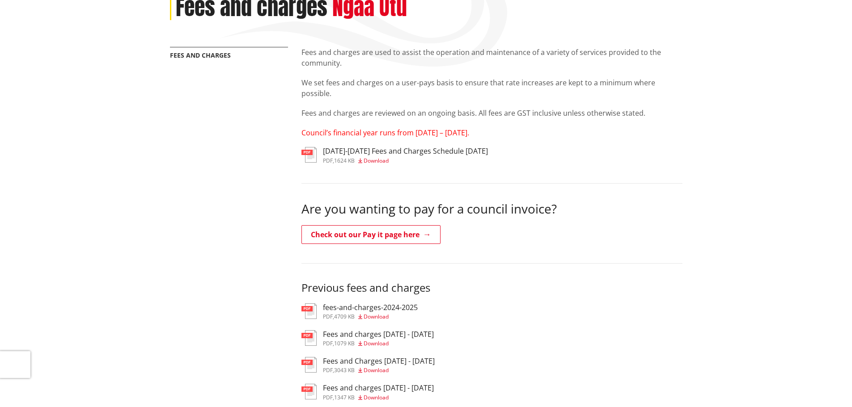 Image resolution: width=852 pixels, height=407 pixels. What do you see at coordinates (344, 370) in the screenshot?
I see `span: 3043 KB` at bounding box center [344, 370].